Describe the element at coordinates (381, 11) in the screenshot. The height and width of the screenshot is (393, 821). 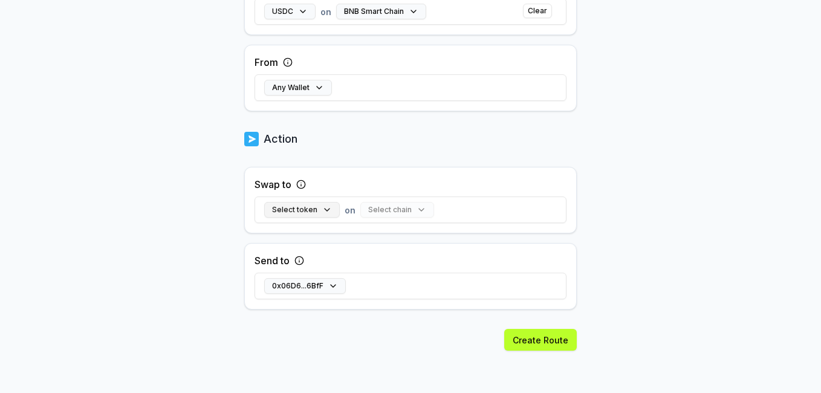
I see `button: BNB Smart Chain` at that location.